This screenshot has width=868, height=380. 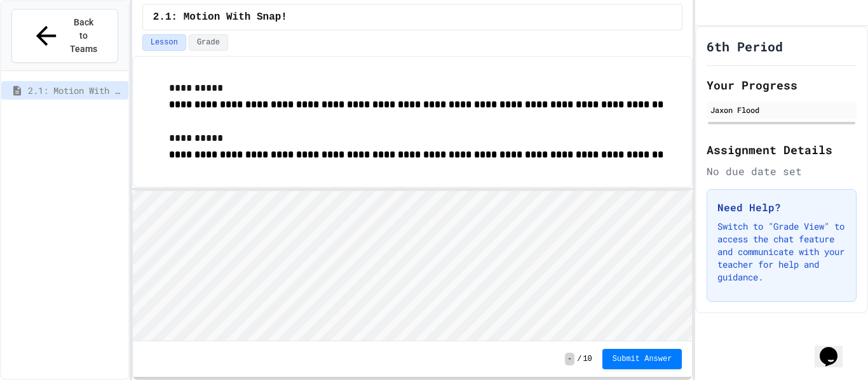 I want to click on span: Submit Answer, so click(x=642, y=359).